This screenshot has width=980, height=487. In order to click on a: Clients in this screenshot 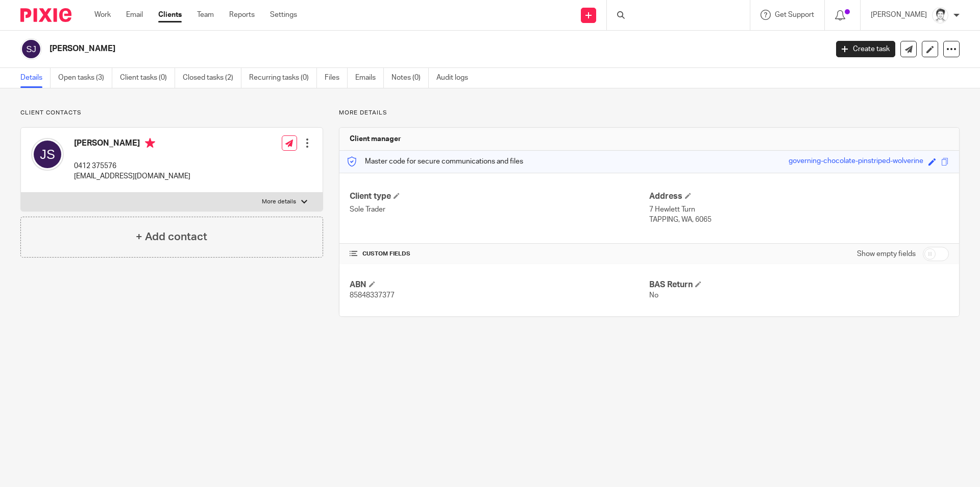, I will do `click(170, 15)`.